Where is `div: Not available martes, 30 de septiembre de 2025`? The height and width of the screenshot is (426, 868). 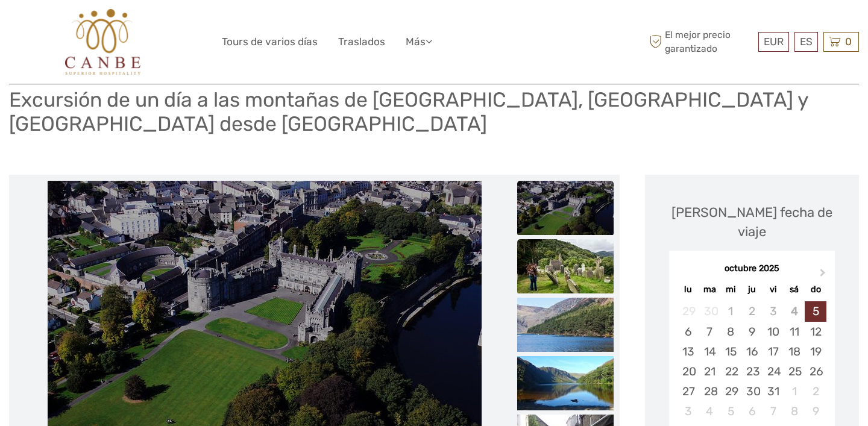
div: Not available martes, 30 de septiembre de 2025 is located at coordinates (709, 310).